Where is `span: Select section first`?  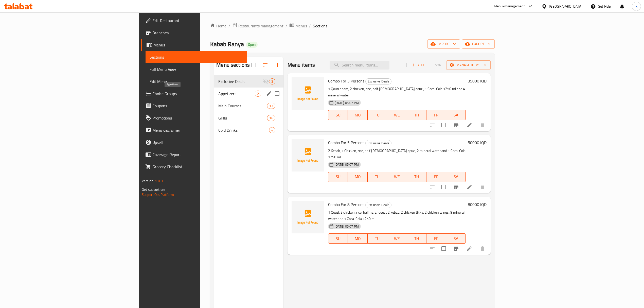
span: Select section first is located at coordinates (436, 65).